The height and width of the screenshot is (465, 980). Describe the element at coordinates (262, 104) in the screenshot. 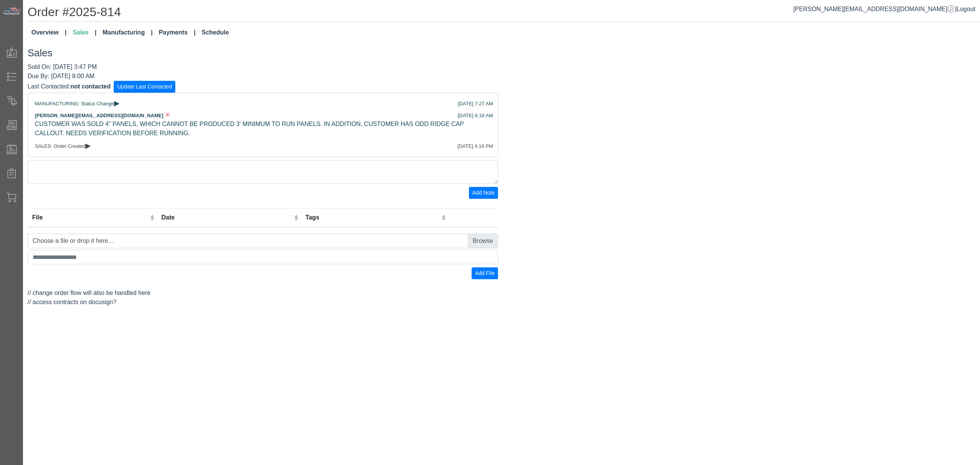

I see `div: MANUFACTURING: Status Change` at that location.